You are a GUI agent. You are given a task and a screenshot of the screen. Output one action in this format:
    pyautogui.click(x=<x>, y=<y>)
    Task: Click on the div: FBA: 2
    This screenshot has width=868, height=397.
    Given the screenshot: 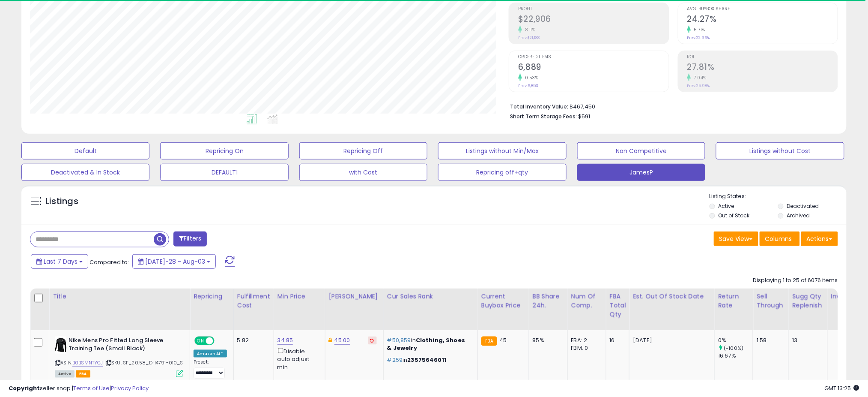 What is the action you would take?
    pyautogui.click(x=585, y=340)
    